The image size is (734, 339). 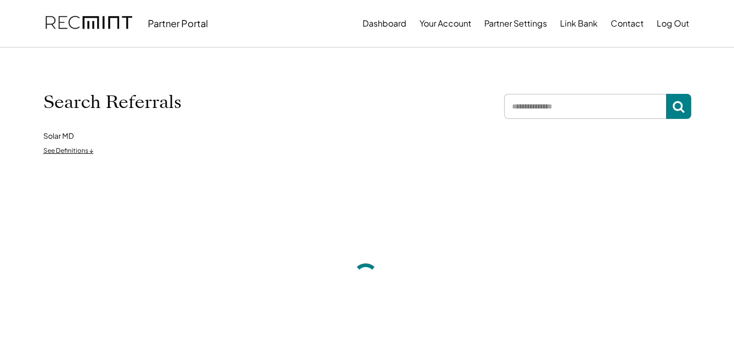 What do you see at coordinates (58, 136) in the screenshot?
I see `div: Solar MD` at bounding box center [58, 136].